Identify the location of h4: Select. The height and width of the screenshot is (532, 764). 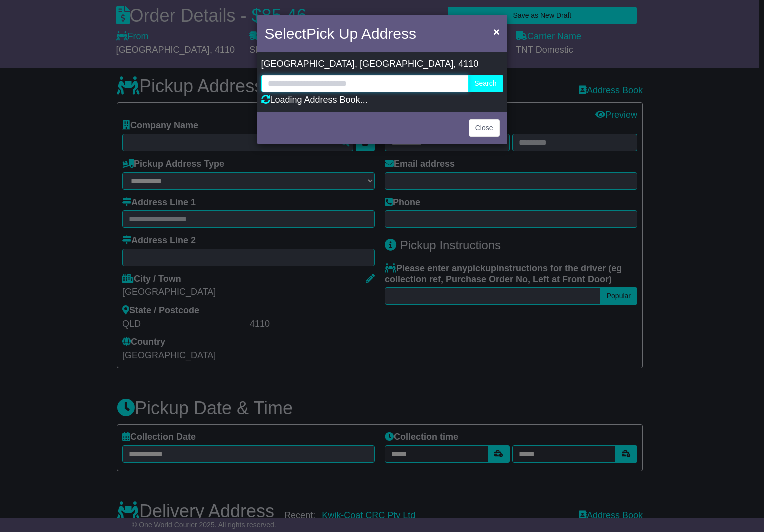
(340, 34).